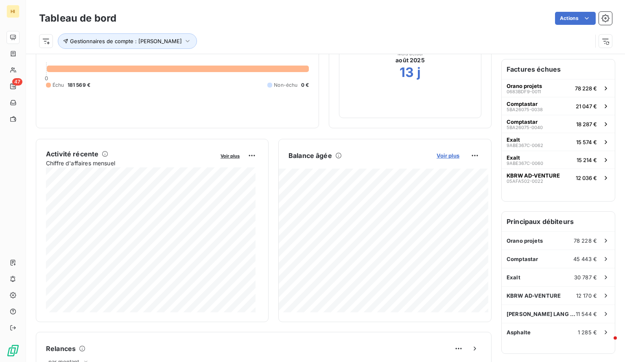  I want to click on span: 05AFA502-0022, so click(525, 181).